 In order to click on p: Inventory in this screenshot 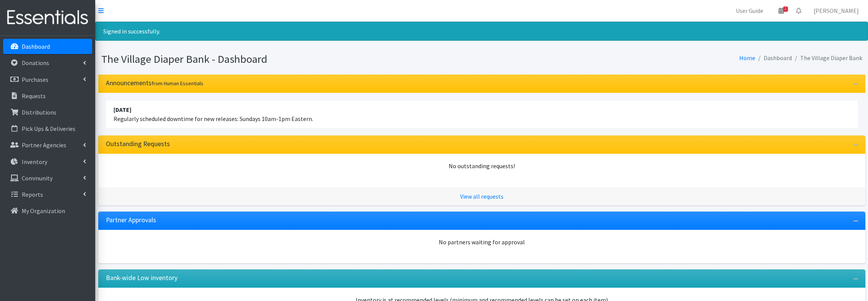, I will do `click(34, 162)`.